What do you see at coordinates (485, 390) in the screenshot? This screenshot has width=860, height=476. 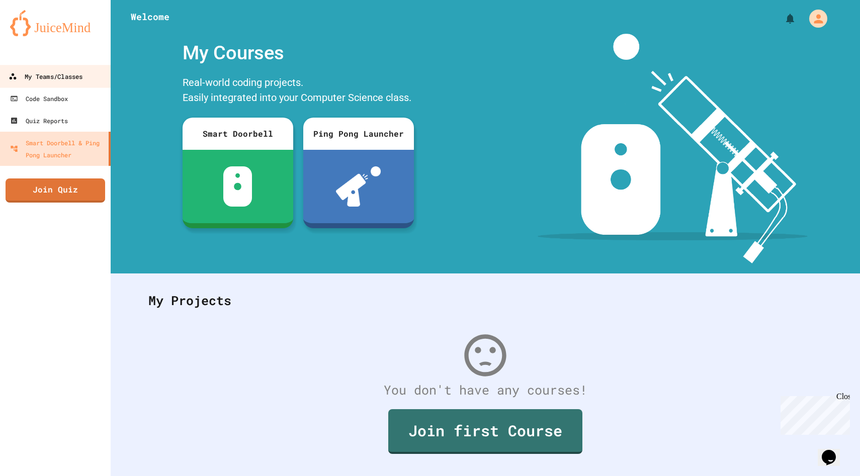 I see `div: You don't have any courses!` at bounding box center [485, 390].